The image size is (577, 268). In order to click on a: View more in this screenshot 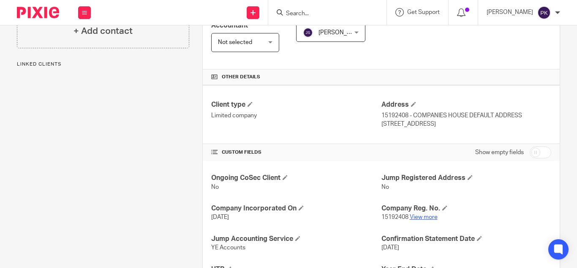, I will do `click(424, 217)`.